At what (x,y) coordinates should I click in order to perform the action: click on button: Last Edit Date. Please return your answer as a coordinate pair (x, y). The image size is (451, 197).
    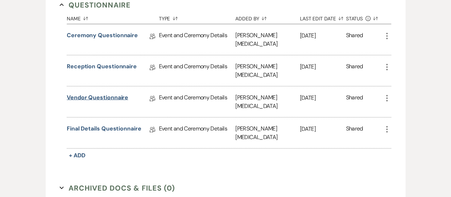
    Looking at the image, I should click on (323, 17).